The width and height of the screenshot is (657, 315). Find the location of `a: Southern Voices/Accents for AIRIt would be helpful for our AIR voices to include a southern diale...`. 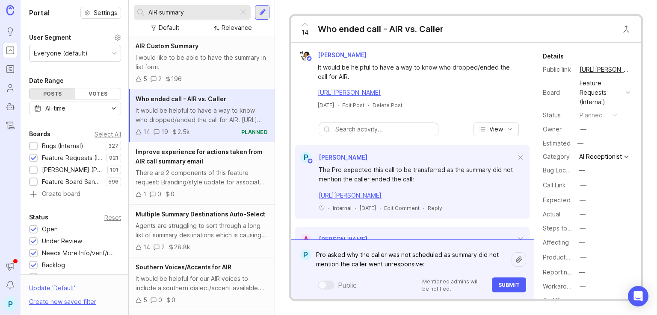

a: Southern Voices/Accents for AIRIt would be helpful for our AIR voices to include a southern diale... is located at coordinates (201, 284).